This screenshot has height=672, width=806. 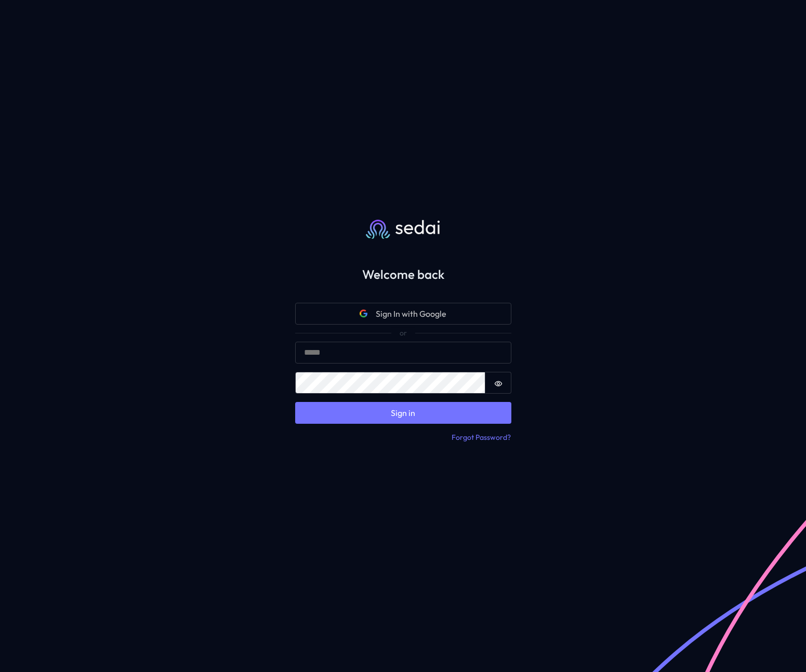 I want to click on svg: Google icon, so click(x=363, y=314).